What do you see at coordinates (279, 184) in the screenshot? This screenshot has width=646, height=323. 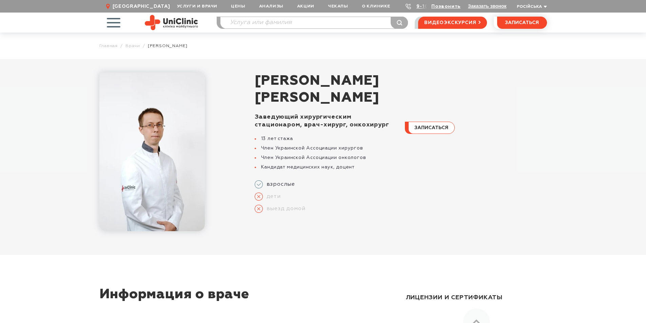 I see `span: взрослые` at bounding box center [279, 184].